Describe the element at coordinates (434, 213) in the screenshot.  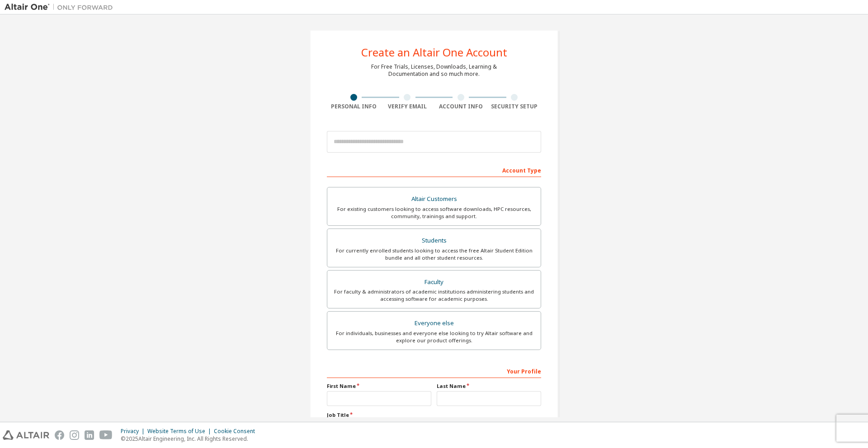
I see `div: For existing customers looking to access software downloads, HPC resources, community, trainings ...` at that location.